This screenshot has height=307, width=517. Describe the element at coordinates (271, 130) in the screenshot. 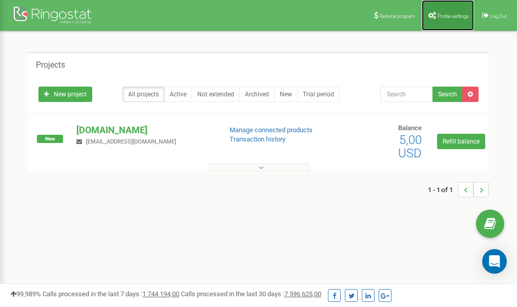

I see `a: Manage connected products` at that location.